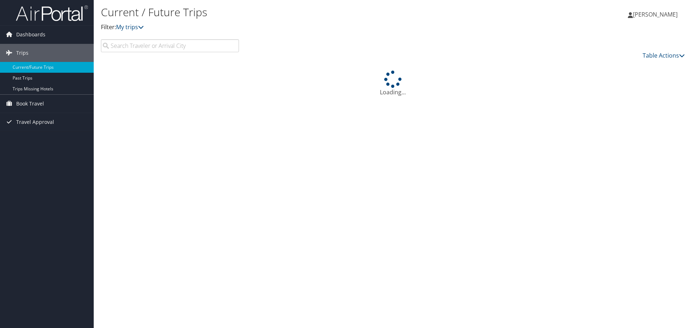 This screenshot has height=328, width=692. What do you see at coordinates (663, 55) in the screenshot?
I see `a: Table Actions` at bounding box center [663, 55].